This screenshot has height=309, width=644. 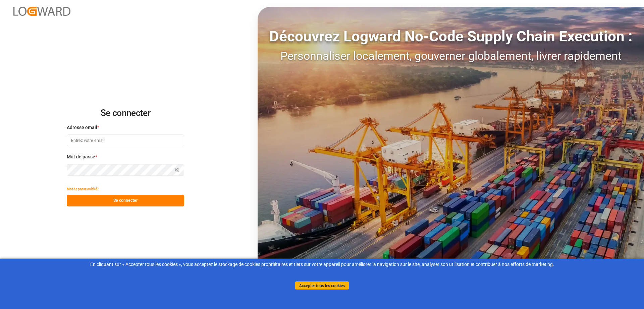 What do you see at coordinates (451, 36) in the screenshot?
I see `font: Découvrez Logward No-Code Supply Chain Execution :` at bounding box center [451, 36].